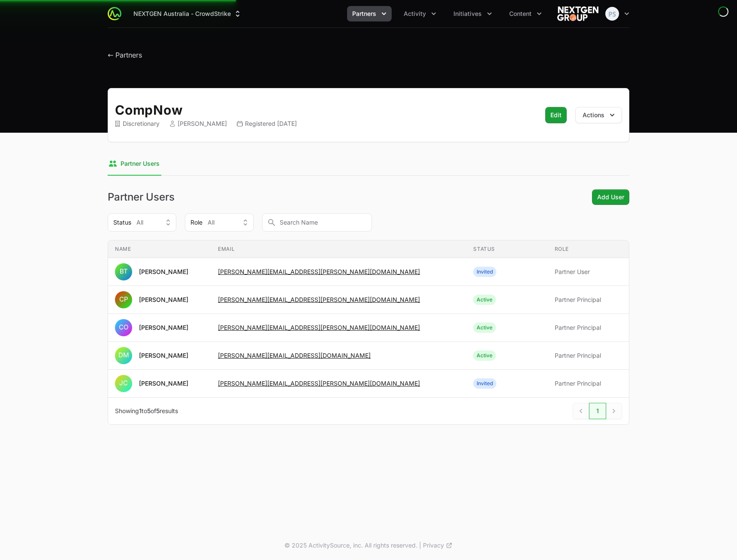 The image size is (737, 560). What do you see at coordinates (589, 272) in the screenshot?
I see `span: Partner User` at bounding box center [589, 272].